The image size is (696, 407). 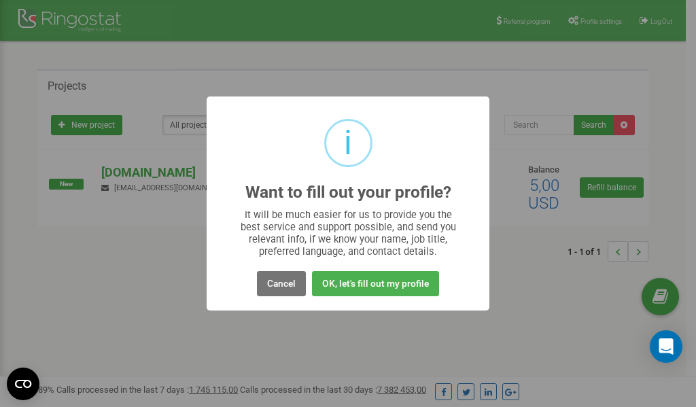 I want to click on div: i, so click(x=348, y=143).